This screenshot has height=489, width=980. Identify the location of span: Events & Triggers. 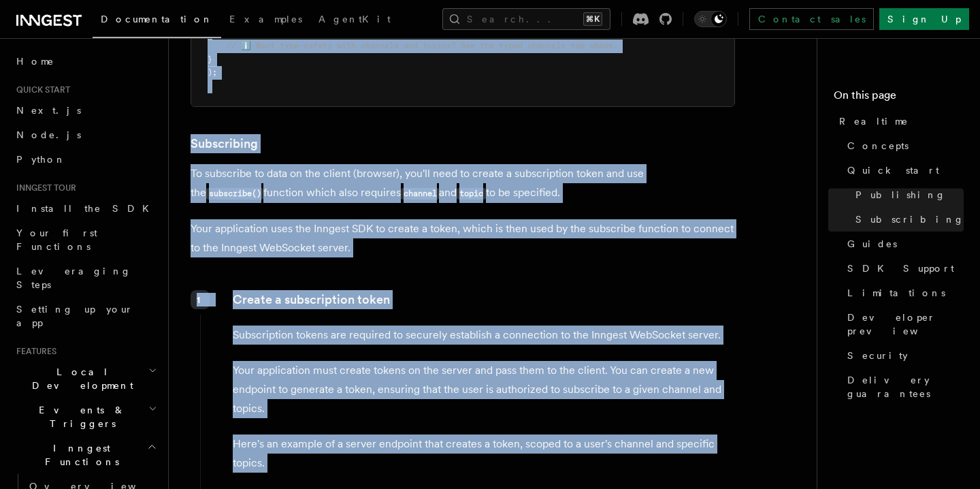
(79, 417).